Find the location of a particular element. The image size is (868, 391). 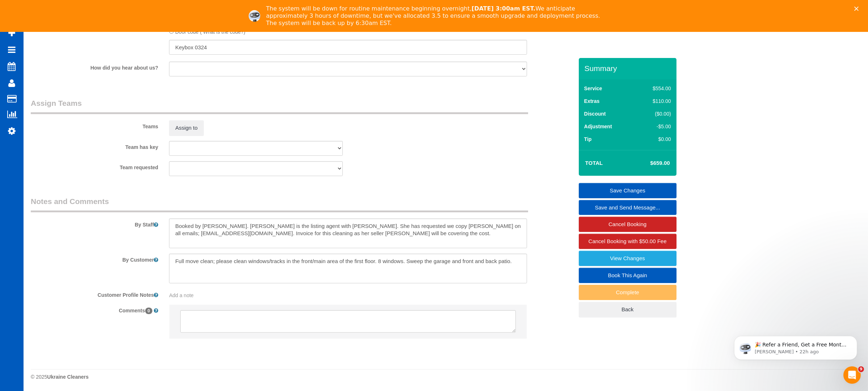

a: View Changes is located at coordinates (628, 258).